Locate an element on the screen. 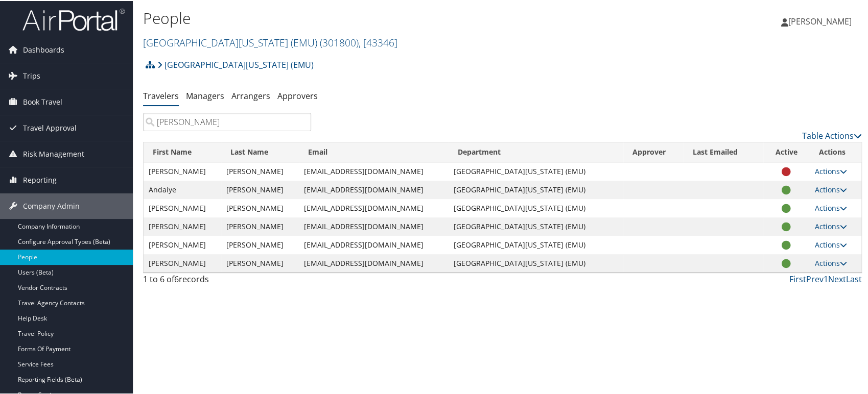 This screenshot has height=394, width=868. span: Company Admin is located at coordinates (51, 206).